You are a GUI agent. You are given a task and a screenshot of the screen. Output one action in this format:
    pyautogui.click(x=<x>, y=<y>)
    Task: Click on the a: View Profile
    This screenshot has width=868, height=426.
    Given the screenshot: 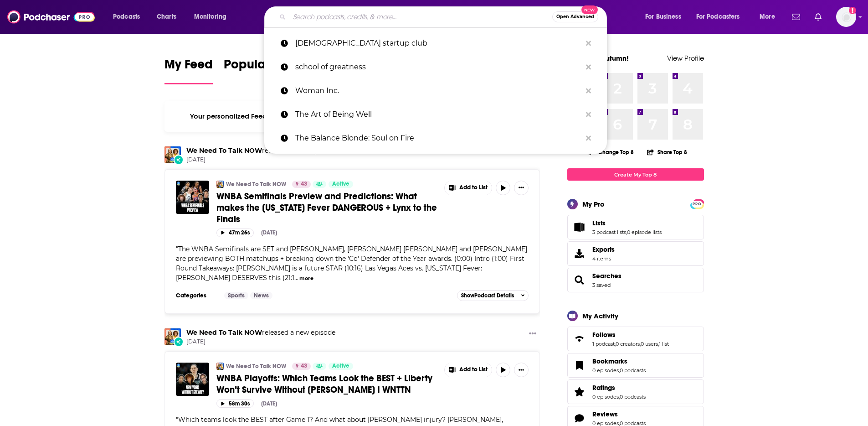 What is the action you would take?
    pyautogui.click(x=685, y=58)
    